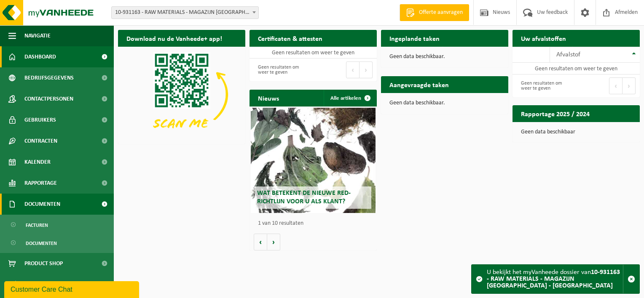  Describe the element at coordinates (185, 13) in the screenshot. I see `span: 10-931163 - RAW MATERIALS - MAGAZIJN ANTWERPEN - ANTWERPEN` at that location.